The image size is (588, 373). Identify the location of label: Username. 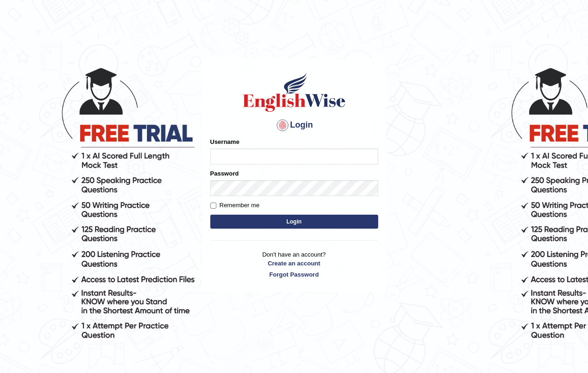
(225, 142).